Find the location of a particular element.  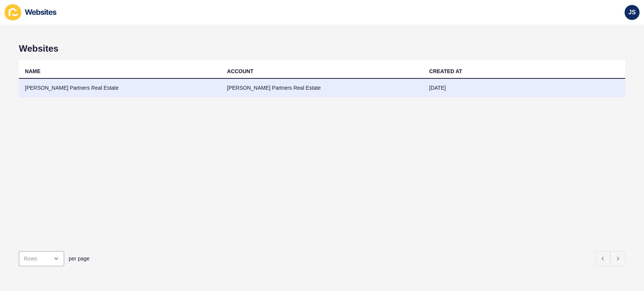

div: open menu is located at coordinates (41, 259).